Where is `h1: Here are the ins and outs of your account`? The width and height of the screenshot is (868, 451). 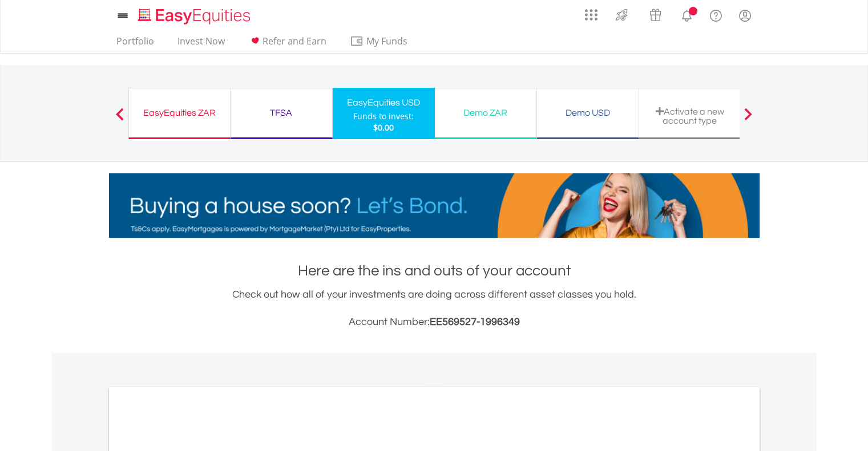
h1: Here are the ins and outs of your account is located at coordinates (434, 271).